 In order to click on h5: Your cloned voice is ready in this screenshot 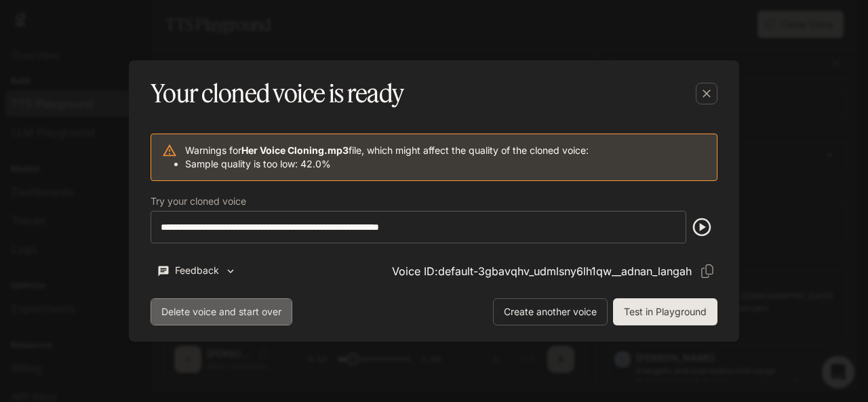, I will do `click(277, 94)`.